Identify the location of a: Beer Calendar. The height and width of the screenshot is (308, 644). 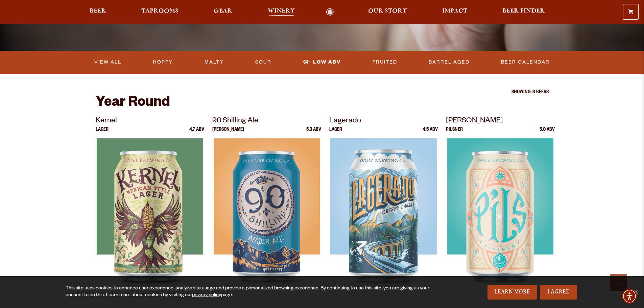
(526, 63).